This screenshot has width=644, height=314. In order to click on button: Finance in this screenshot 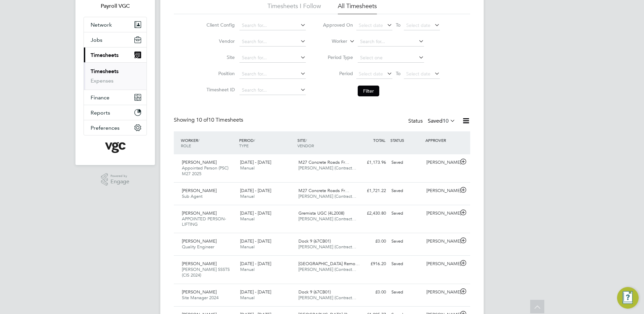, I will do `click(115, 98)`.